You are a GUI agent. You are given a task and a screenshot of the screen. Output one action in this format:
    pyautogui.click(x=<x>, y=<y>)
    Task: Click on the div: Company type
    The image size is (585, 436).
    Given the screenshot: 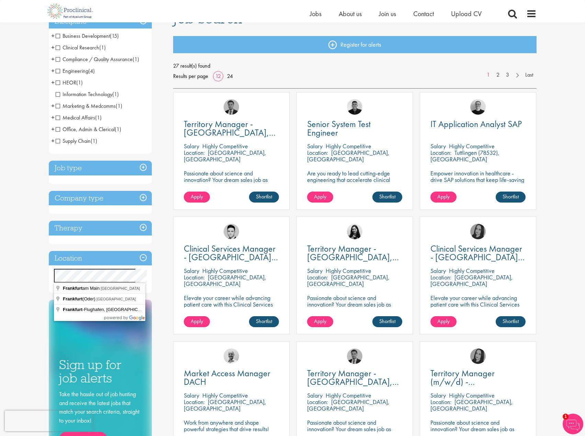 What is the action you would take?
    pyautogui.click(x=100, y=198)
    